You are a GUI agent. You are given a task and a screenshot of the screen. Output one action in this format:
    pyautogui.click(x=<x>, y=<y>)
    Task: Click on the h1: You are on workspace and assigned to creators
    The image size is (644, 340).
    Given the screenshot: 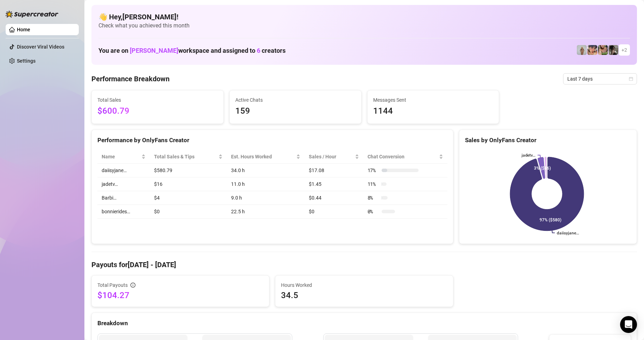 What is the action you would take?
    pyautogui.click(x=192, y=51)
    